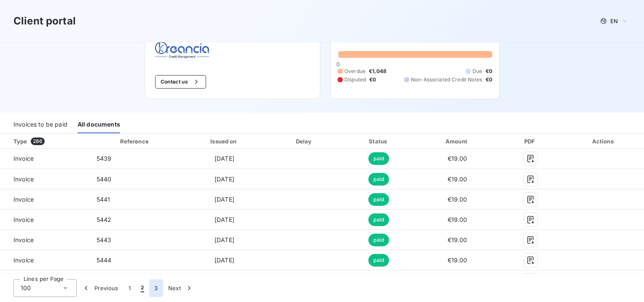  What do you see at coordinates (104, 220) in the screenshot?
I see `span: 5442` at bounding box center [104, 220].